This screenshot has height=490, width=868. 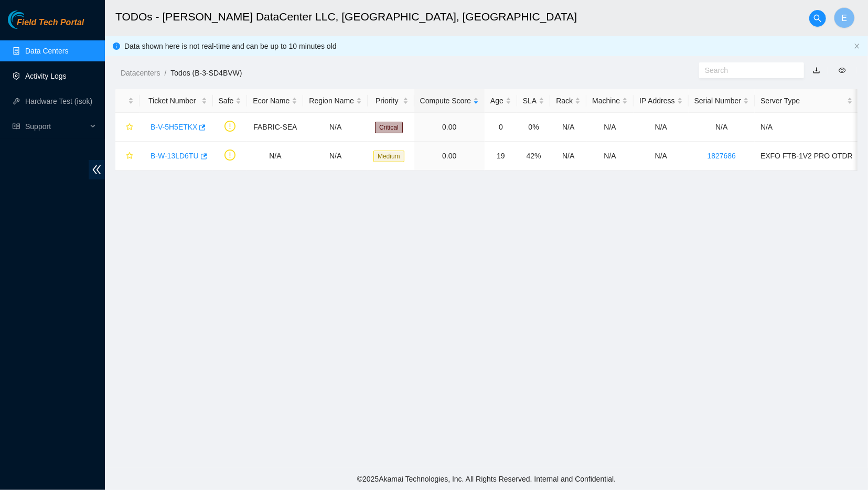 What do you see at coordinates (56, 126) in the screenshot?
I see `span: Support` at bounding box center [56, 126].